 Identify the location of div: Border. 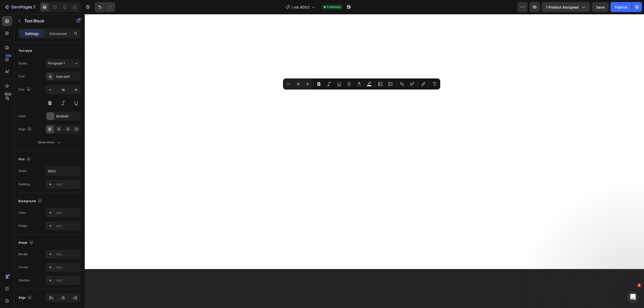
(23, 254).